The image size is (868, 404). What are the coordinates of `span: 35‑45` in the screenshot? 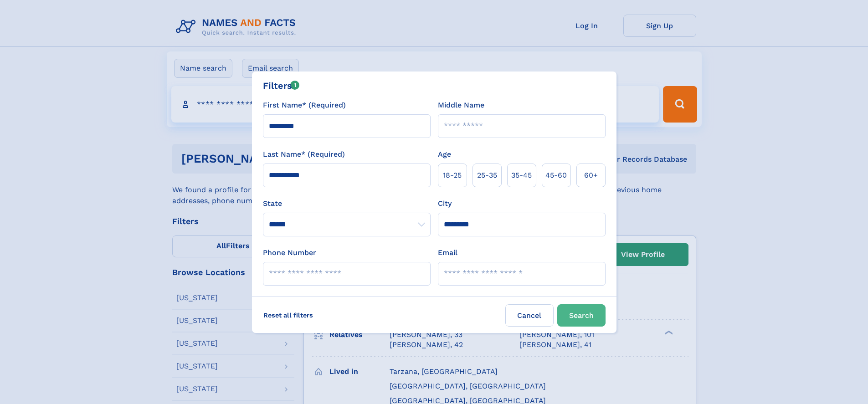 It's located at (522, 175).